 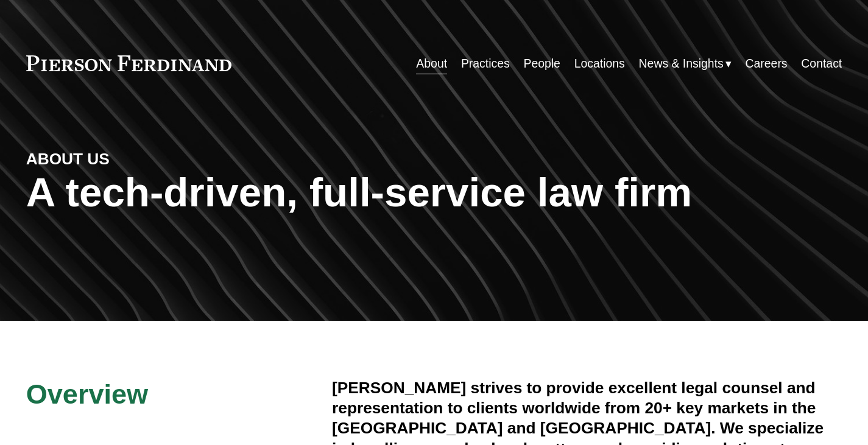 What do you see at coordinates (599, 63) in the screenshot?
I see `a: Locations` at bounding box center [599, 63].